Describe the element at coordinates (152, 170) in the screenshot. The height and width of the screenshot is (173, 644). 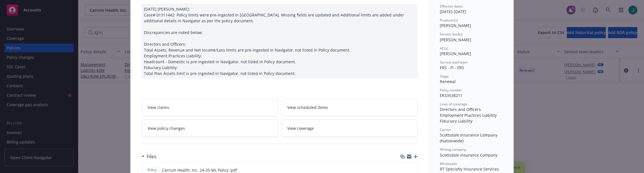
I see `span: Policy` at that location.